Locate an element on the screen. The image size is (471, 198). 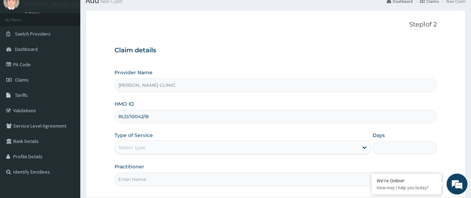
p: Step 1 of 2 is located at coordinates (276, 25).